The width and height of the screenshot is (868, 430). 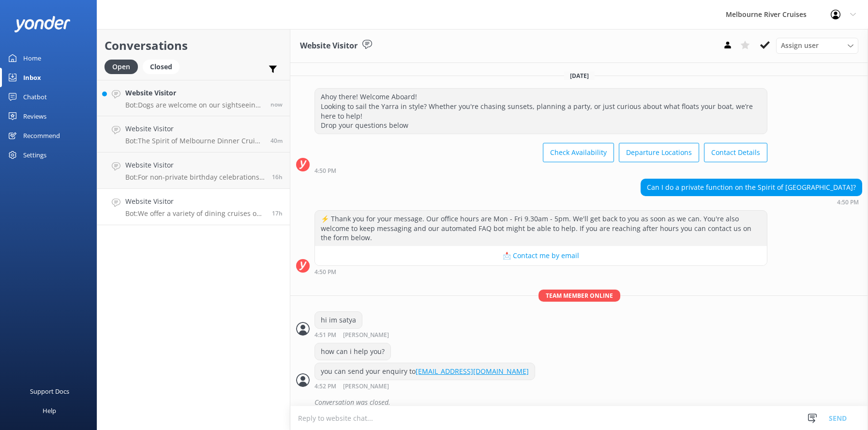 I want to click on div: Ahoy there! Welcome Aboard! Looking to sail the Yarra in style? Whether you're chasing sunsets, p..., so click(x=541, y=111).